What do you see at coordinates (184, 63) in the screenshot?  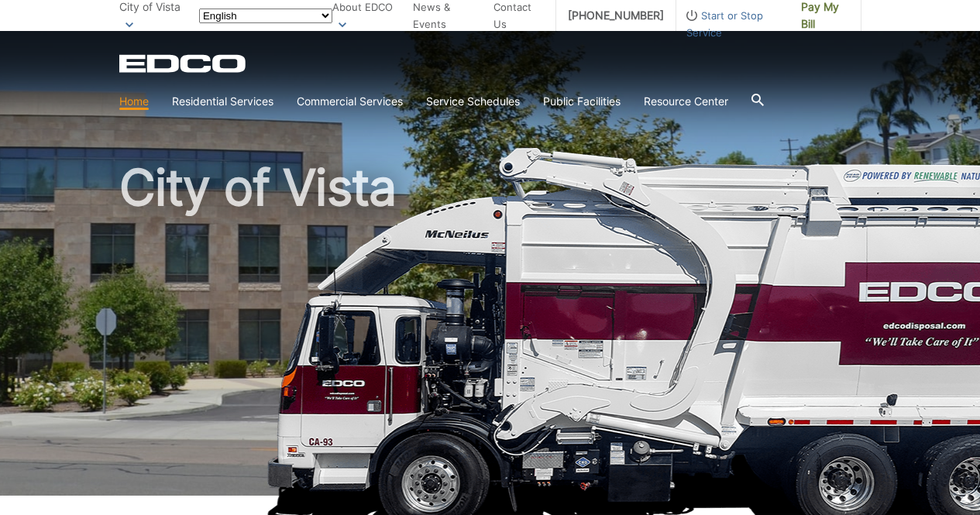 I see `a: EDCD logo. Return to the homepage.` at bounding box center [184, 63].